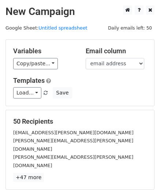 This screenshot has width=160, height=193. I want to click on a: Copy/paste..., so click(35, 64).